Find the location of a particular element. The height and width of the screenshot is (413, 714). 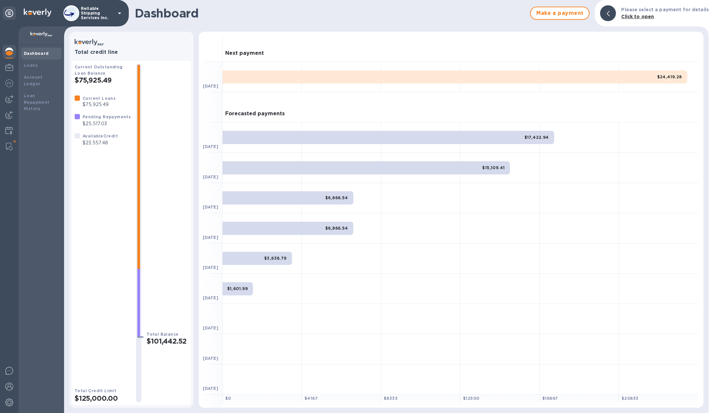

h3: Forecasted payments is located at coordinates (255, 114).